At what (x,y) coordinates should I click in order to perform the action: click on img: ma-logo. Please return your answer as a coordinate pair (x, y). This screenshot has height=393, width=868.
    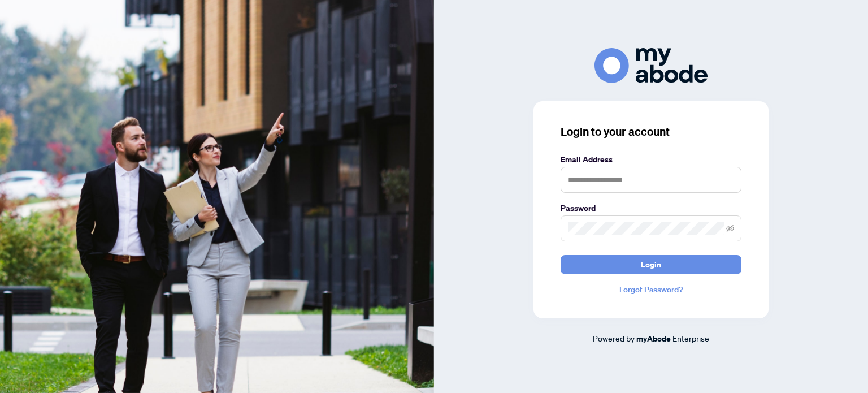
    Looking at the image, I should click on (651, 65).